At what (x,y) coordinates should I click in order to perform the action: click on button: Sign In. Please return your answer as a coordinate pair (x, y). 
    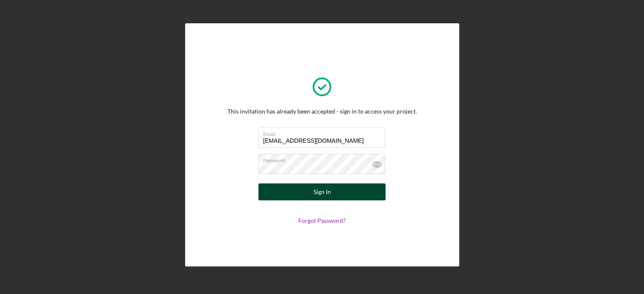
    Looking at the image, I should click on (322, 192).